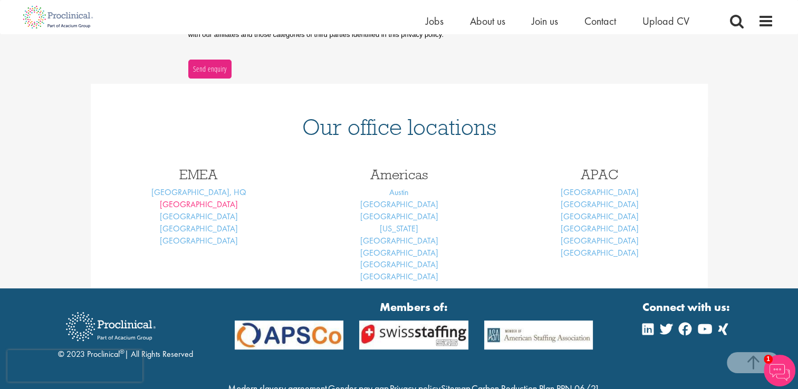 The height and width of the screenshot is (389, 798). What do you see at coordinates (126, 332) in the screenshot?
I see `div: © 2023 Proclinical | All Rights Reserved` at bounding box center [126, 332].